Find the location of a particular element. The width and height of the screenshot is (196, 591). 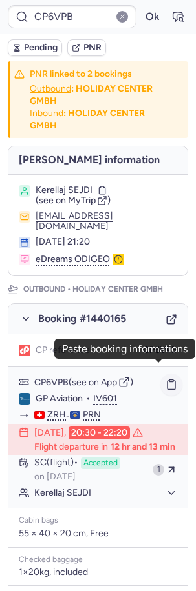

div: Cabin bags is located at coordinates (97, 521).